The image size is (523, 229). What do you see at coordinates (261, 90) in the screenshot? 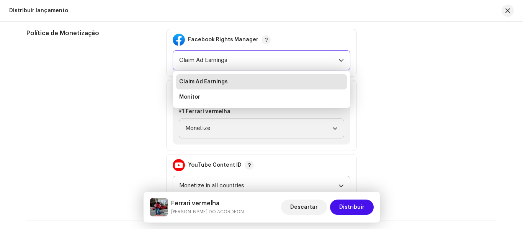
I see `ul: Option List` at bounding box center [261, 90].